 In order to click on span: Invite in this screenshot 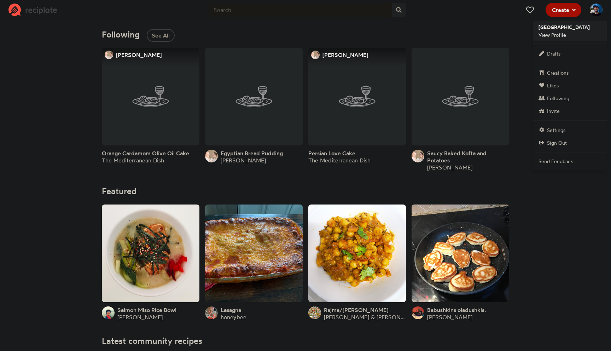, I will do `click(553, 111)`.